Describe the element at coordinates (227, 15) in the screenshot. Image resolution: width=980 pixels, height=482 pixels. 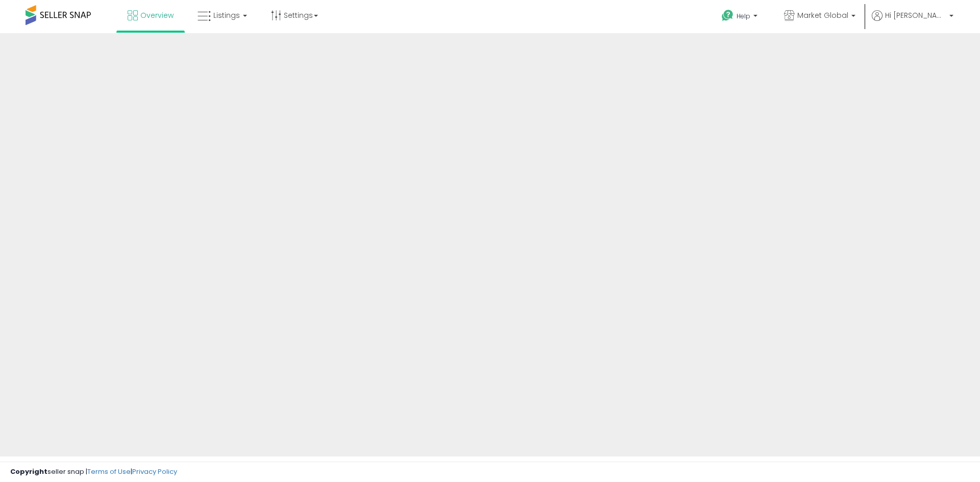
I see `span: Listings` at that location.